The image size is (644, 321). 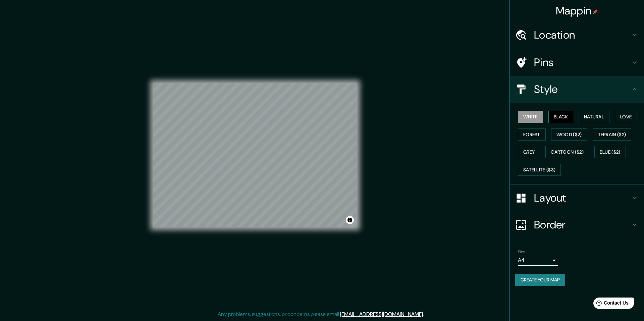 What do you see at coordinates (577, 63) in the screenshot?
I see `div: Pins` at bounding box center [577, 63].